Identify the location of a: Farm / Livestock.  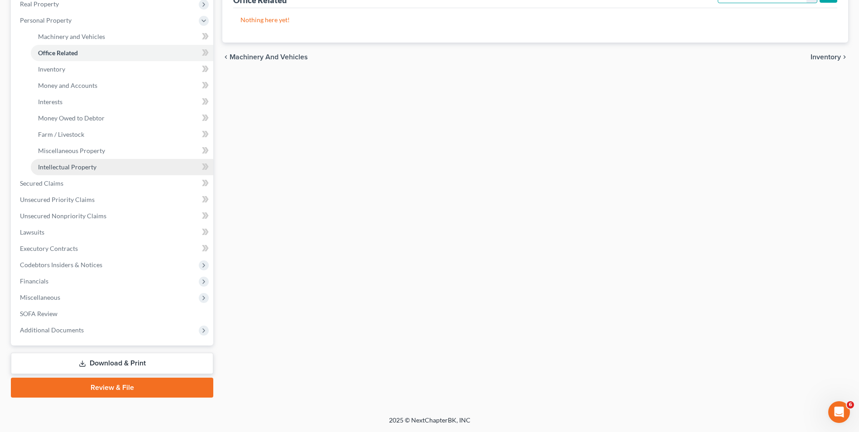
(122, 135).